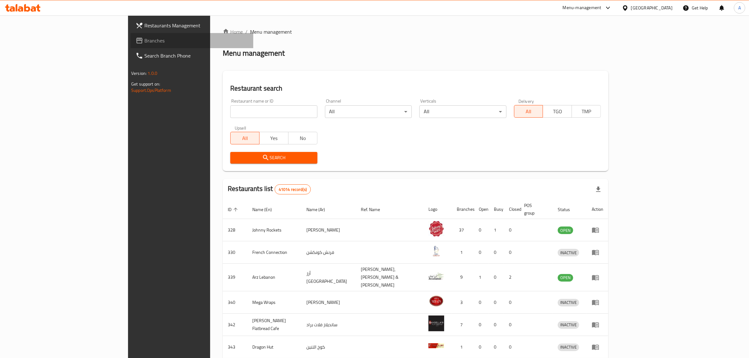 Image resolution: width=749 pixels, height=358 pixels. What do you see at coordinates (436, 229) in the screenshot?
I see `img: Johnny Rockets` at bounding box center [436, 229].